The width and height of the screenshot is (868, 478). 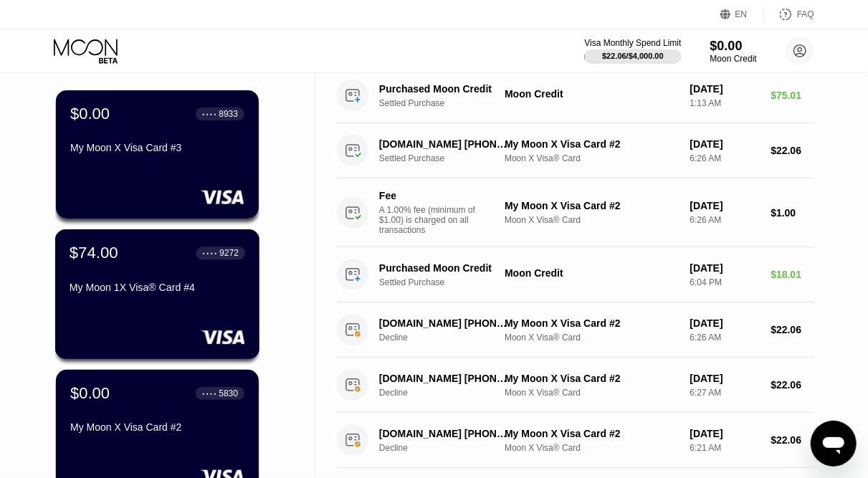 What do you see at coordinates (632, 43) in the screenshot?
I see `div: Visa Monthly Spend Limit` at bounding box center [632, 43].